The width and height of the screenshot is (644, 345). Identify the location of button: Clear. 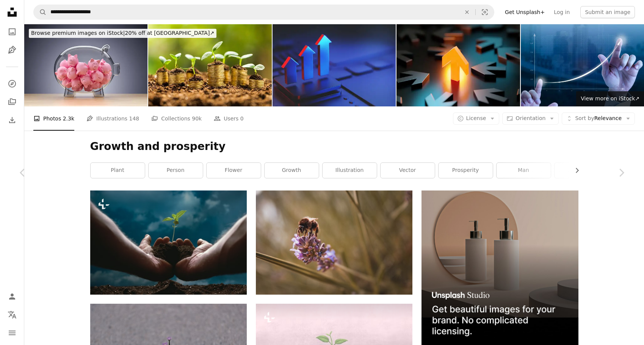
(467, 12).